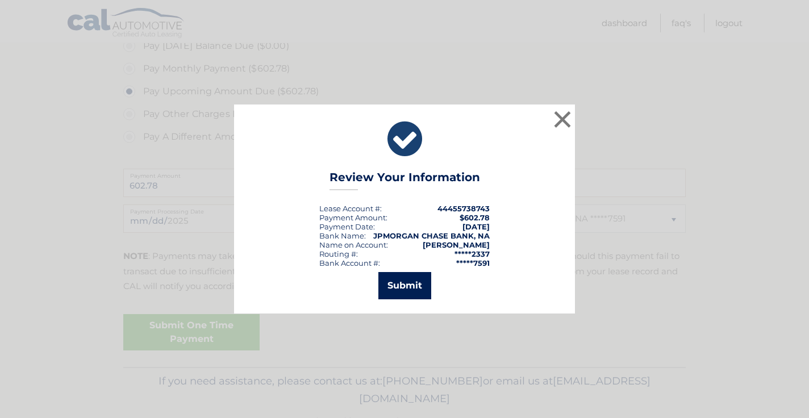  What do you see at coordinates (431, 236) in the screenshot?
I see `strong: JPMORGAN CHASE BANK, NA` at bounding box center [431, 236].